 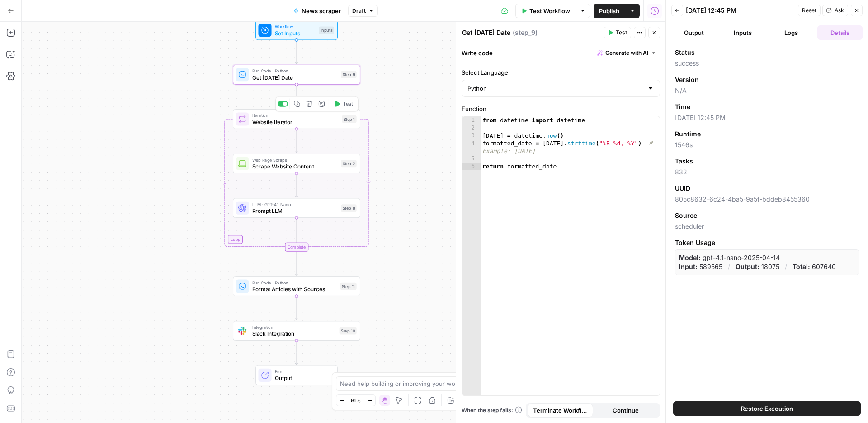 I want to click on div: Step 8, so click(x=348, y=208).